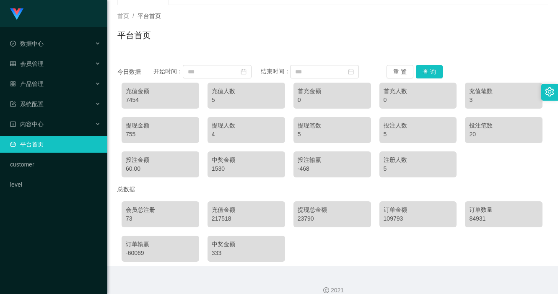 The height and width of the screenshot is (294, 558). What do you see at coordinates (55, 184) in the screenshot?
I see `a: level` at bounding box center [55, 184].